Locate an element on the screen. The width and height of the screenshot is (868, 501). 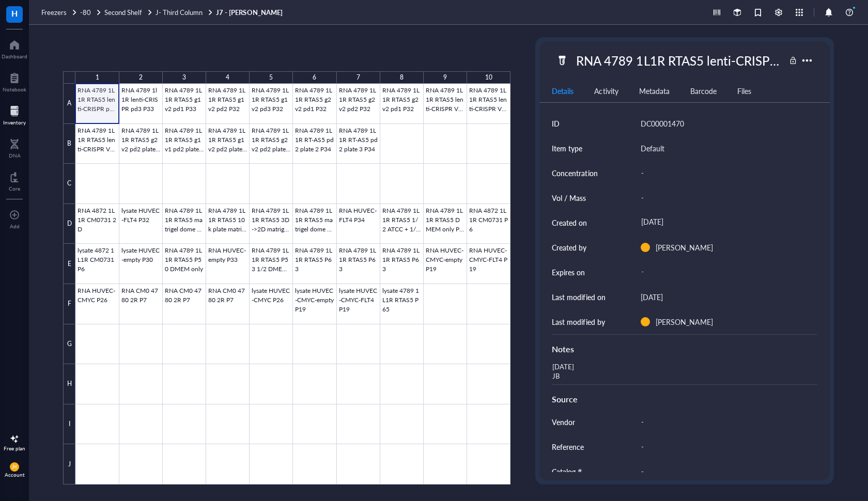
div: H is located at coordinates (70, 384).